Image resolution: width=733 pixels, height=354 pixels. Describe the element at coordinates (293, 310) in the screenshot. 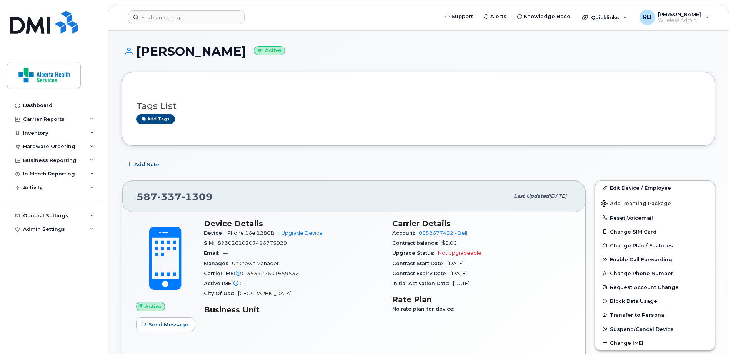

I see `h3: Business Unit` at that location.